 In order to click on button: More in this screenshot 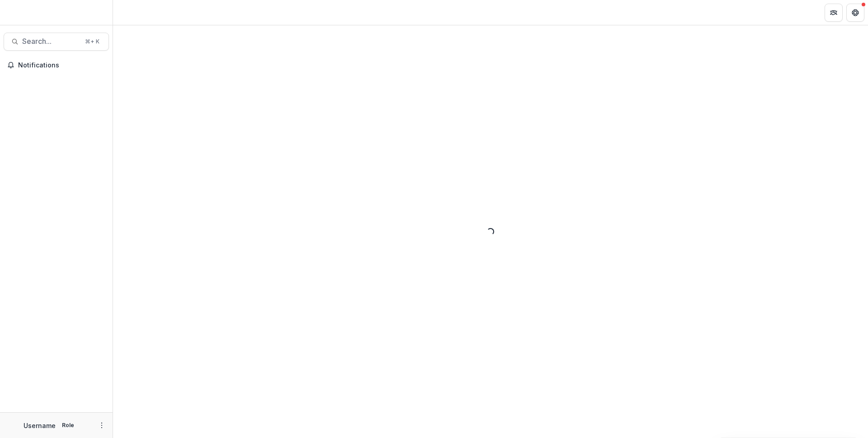, I will do `click(101, 425)`.